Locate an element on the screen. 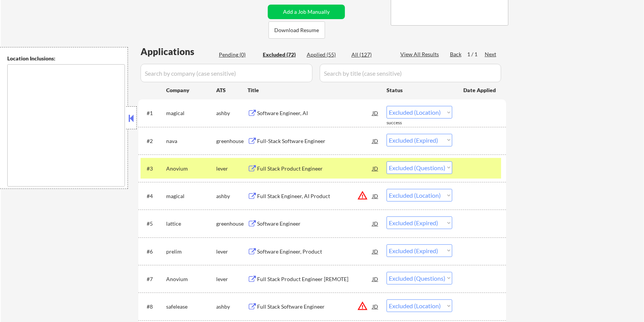  div: #6 is located at coordinates (153, 251).